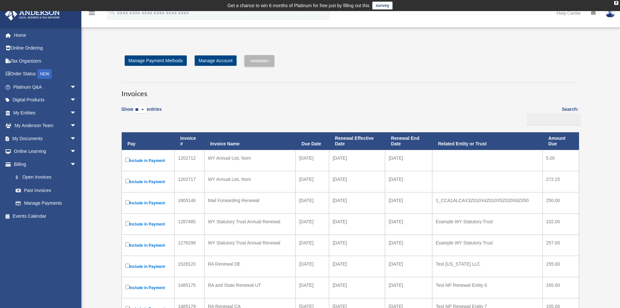 The height and width of the screenshot is (308, 620). What do you see at coordinates (250, 285) in the screenshot?
I see `div: RA and State Renewal UT` at bounding box center [250, 285].